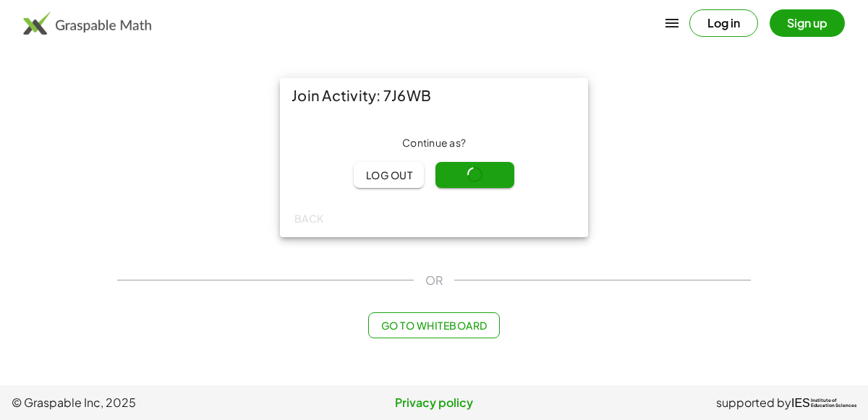 This screenshot has height=420, width=868. Describe the element at coordinates (434, 95) in the screenshot. I see `div: Join Activity: 7J6WB` at that location.